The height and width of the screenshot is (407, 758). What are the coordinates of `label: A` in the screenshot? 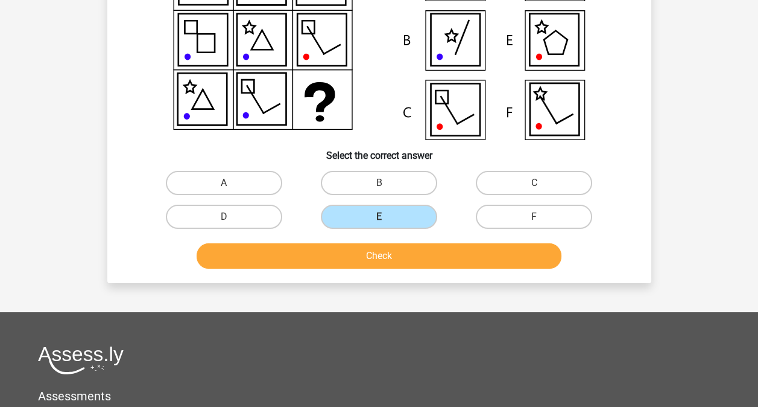 It's located at (224, 183).